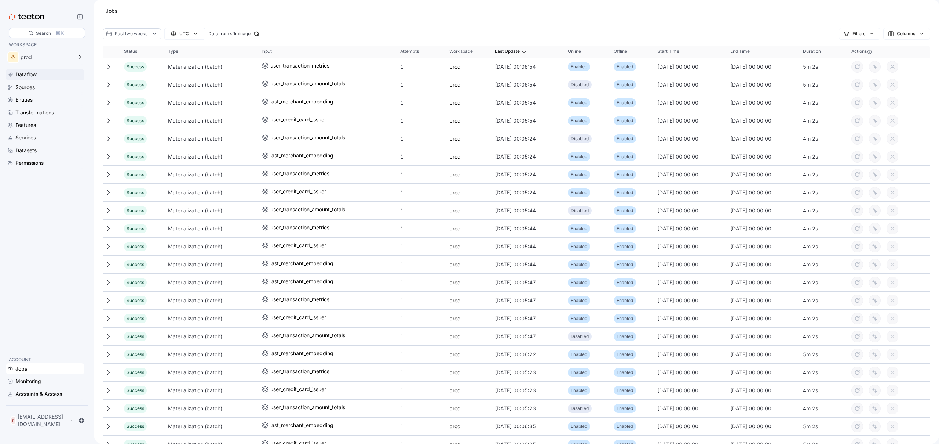  Describe the element at coordinates (43, 33) in the screenshot. I see `div: Search` at that location.